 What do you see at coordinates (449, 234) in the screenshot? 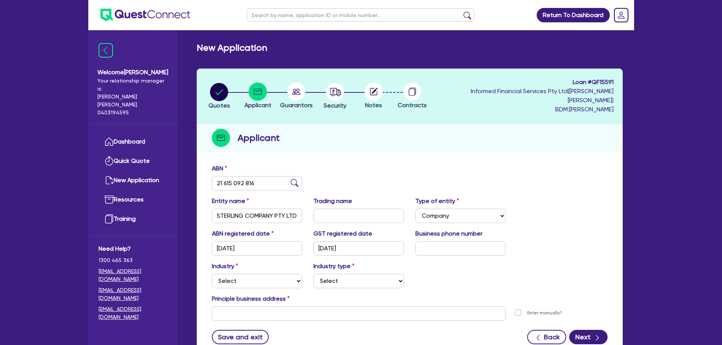
I see `label: Business phone number` at bounding box center [449, 234].